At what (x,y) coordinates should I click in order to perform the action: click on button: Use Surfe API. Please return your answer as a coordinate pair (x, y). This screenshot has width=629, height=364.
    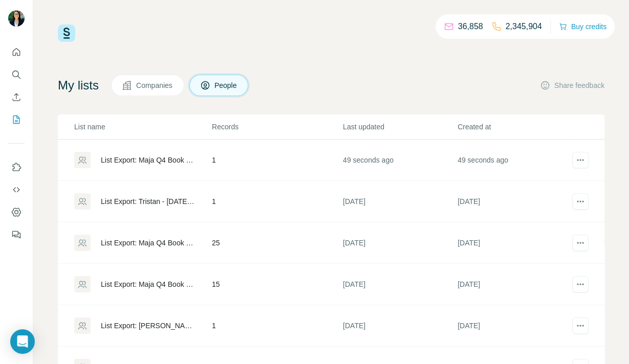
    Looking at the image, I should click on (16, 190).